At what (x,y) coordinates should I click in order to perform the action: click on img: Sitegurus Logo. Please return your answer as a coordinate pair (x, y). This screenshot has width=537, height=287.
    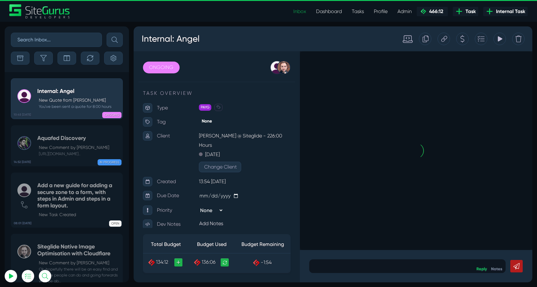
    Looking at the image, I should click on (40, 11).